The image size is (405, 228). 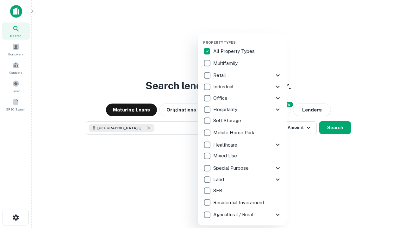 I want to click on p: Office, so click(x=221, y=98).